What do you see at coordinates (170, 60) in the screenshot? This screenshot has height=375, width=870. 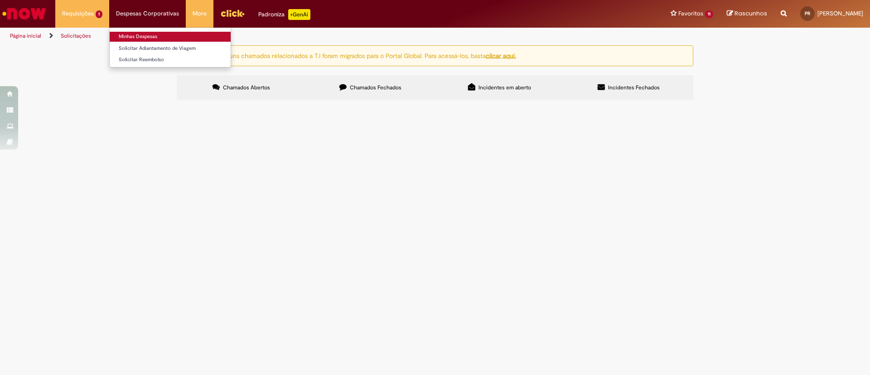 I see `a: Solicitar Reembolso` at bounding box center [170, 60].